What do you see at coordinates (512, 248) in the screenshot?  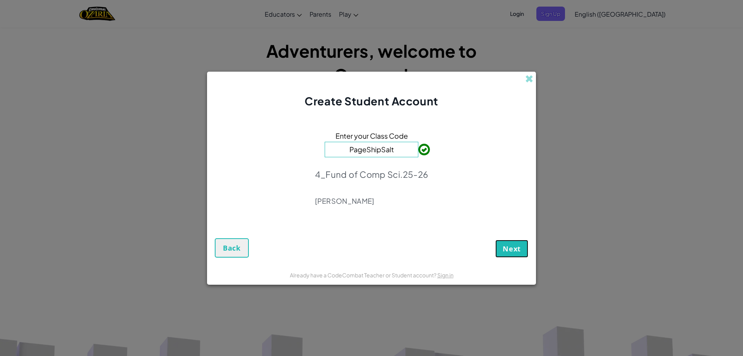 I see `span: Next` at bounding box center [512, 248].